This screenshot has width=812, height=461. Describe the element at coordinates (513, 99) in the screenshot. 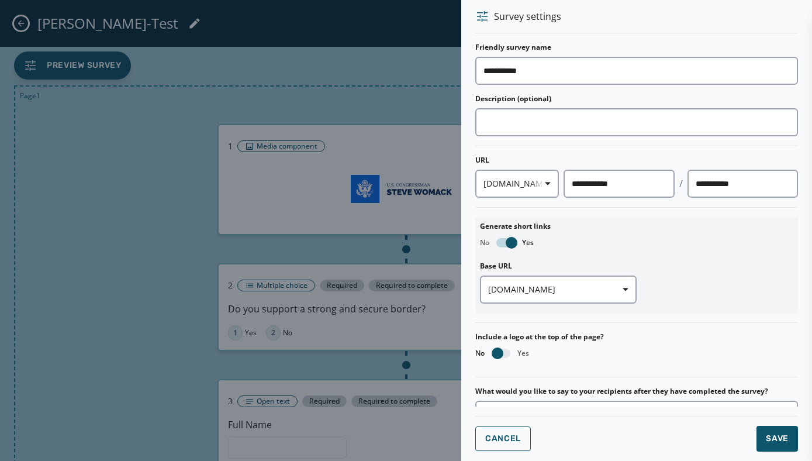

I see `label: Description (optional)` at that location.